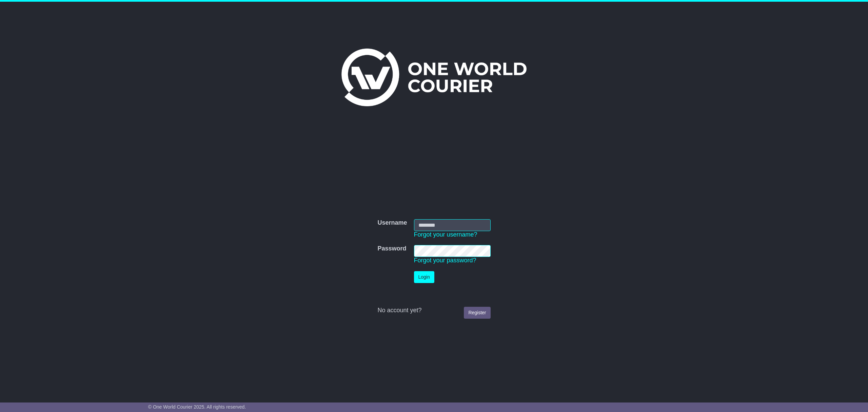 The width and height of the screenshot is (868, 412). What do you see at coordinates (434, 77) in the screenshot?
I see `img: One World` at bounding box center [434, 77].